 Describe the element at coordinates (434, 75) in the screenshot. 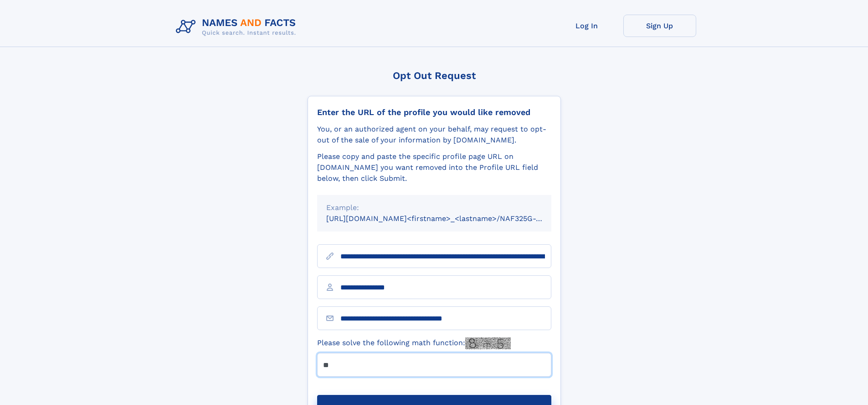

I see `div: Opt Out Request` at that location.